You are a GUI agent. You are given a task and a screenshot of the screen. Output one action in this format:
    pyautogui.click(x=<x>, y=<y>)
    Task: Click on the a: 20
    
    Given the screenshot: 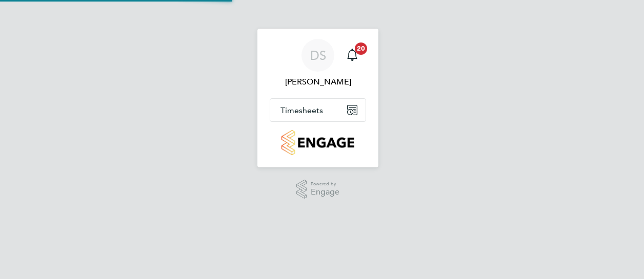 What is the action you would take?
    pyautogui.click(x=352, y=55)
    